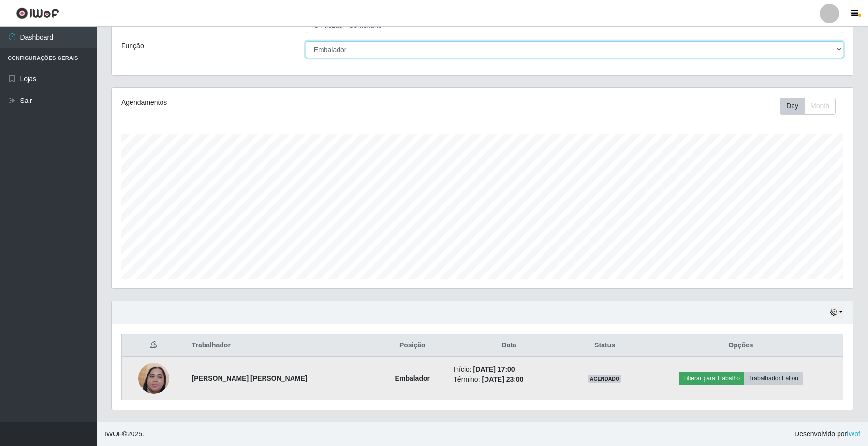 This screenshot has width=868, height=446. What do you see at coordinates (282, 345) in the screenshot?
I see `th: Trabalhador` at bounding box center [282, 345].